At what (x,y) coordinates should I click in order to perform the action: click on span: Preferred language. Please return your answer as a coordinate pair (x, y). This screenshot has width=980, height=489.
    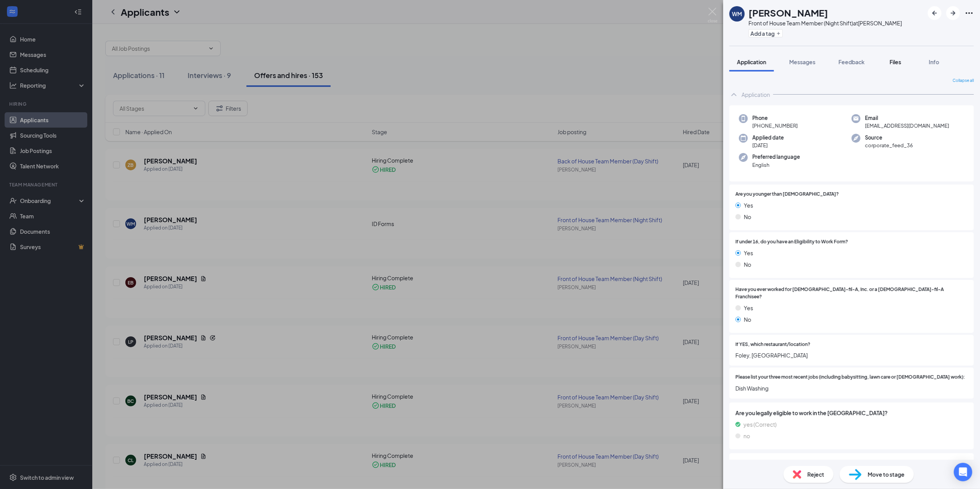
    Looking at the image, I should click on (776, 157).